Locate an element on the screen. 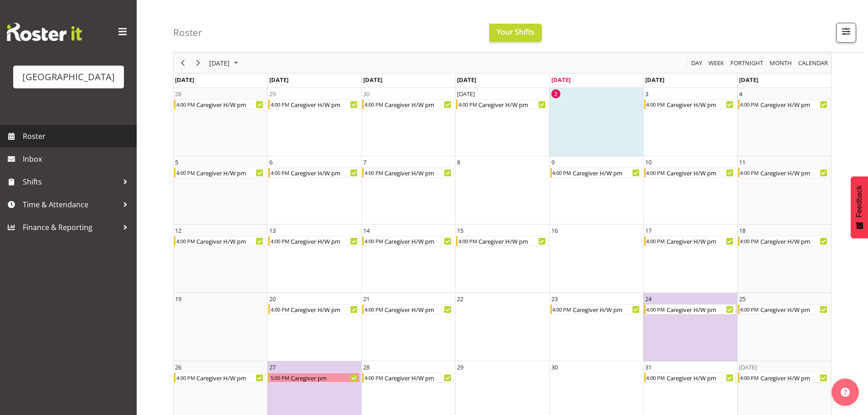 The image size is (868, 415). span: Your Shifts is located at coordinates (516, 32).